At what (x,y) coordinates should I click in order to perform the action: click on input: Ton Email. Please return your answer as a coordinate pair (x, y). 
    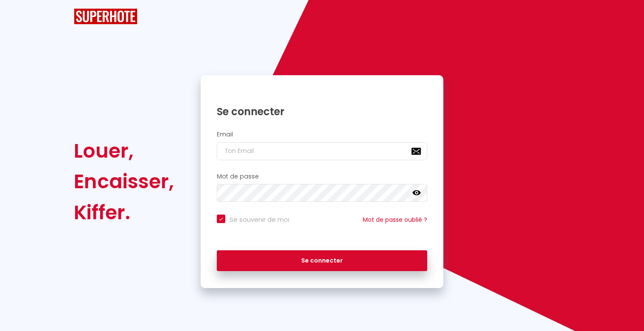
    Looking at the image, I should click on (322, 151).